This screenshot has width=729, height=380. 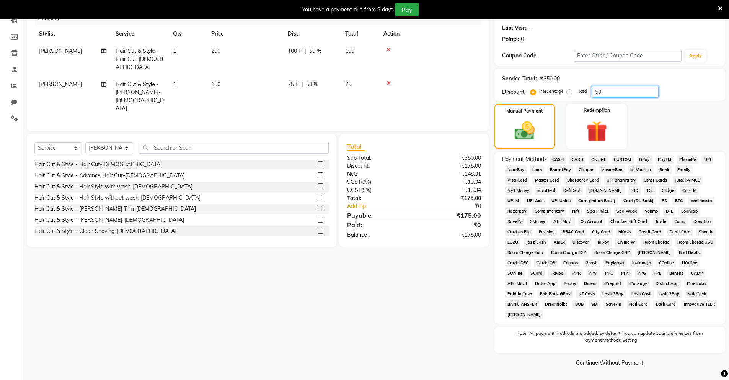 I want to click on span: Bad Debts, so click(x=689, y=252).